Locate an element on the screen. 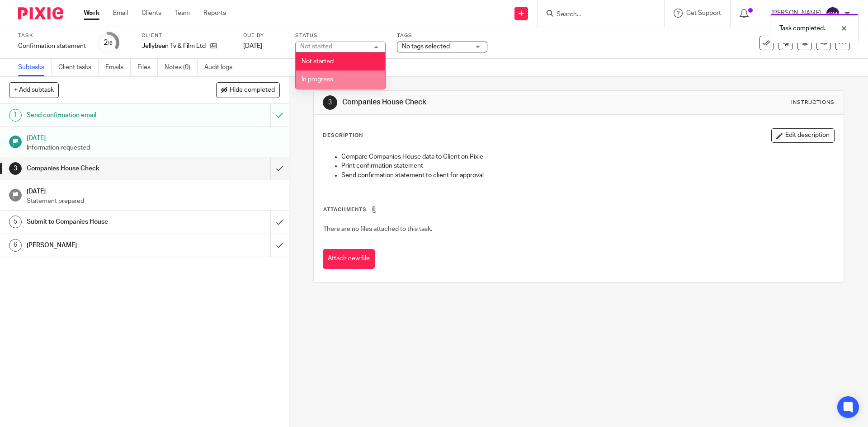  a: Work is located at coordinates (91, 13).